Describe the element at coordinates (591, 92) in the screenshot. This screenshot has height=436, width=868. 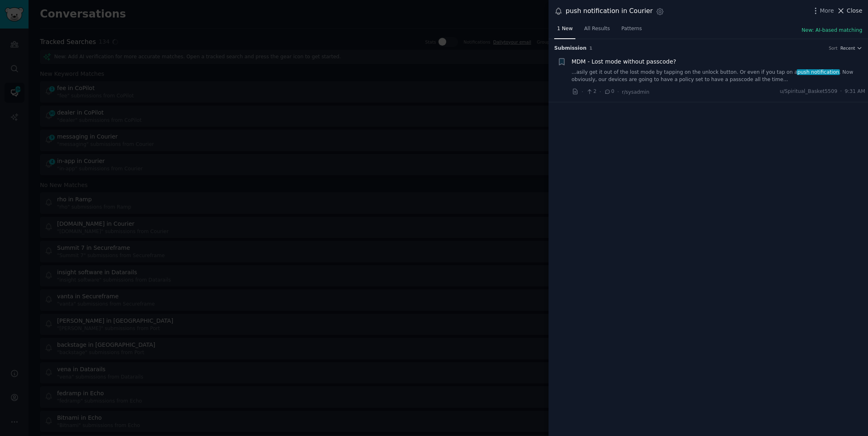
I see `span: 2` at that location.